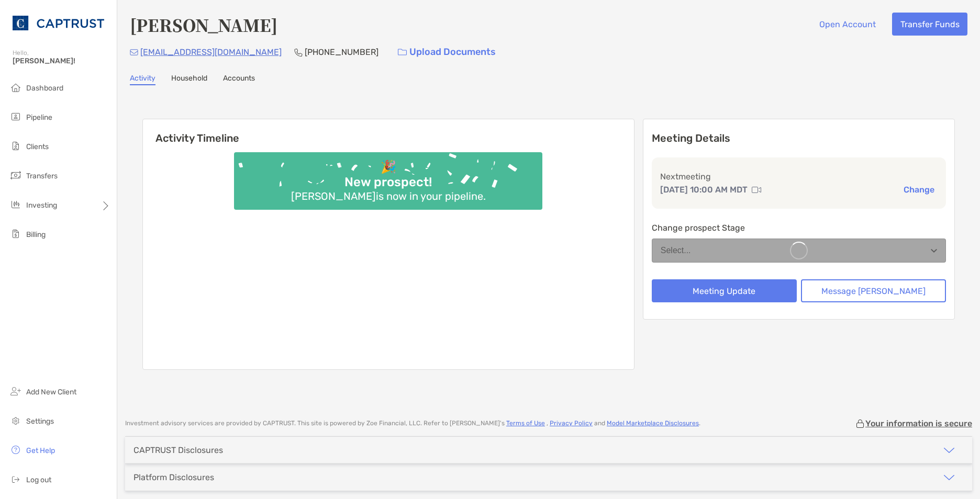 Image resolution: width=980 pixels, height=499 pixels. Describe the element at coordinates (189, 79) in the screenshot. I see `a: Household` at that location.